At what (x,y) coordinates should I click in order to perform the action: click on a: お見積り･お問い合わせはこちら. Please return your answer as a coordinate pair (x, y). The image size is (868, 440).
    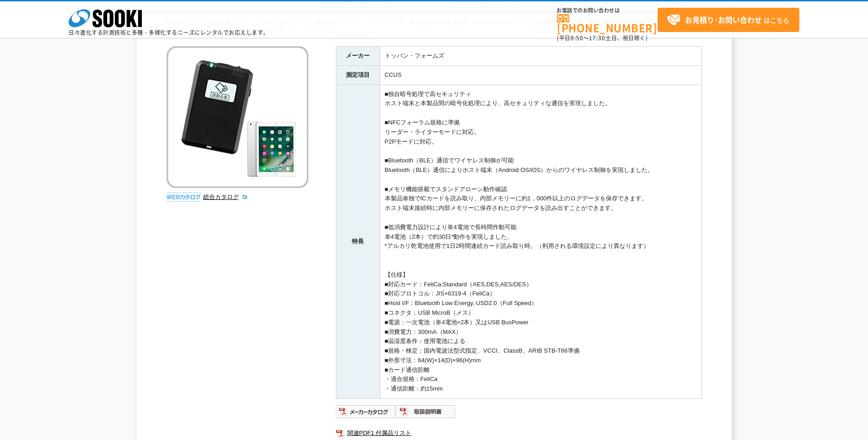
    Looking at the image, I should click on (728, 20).